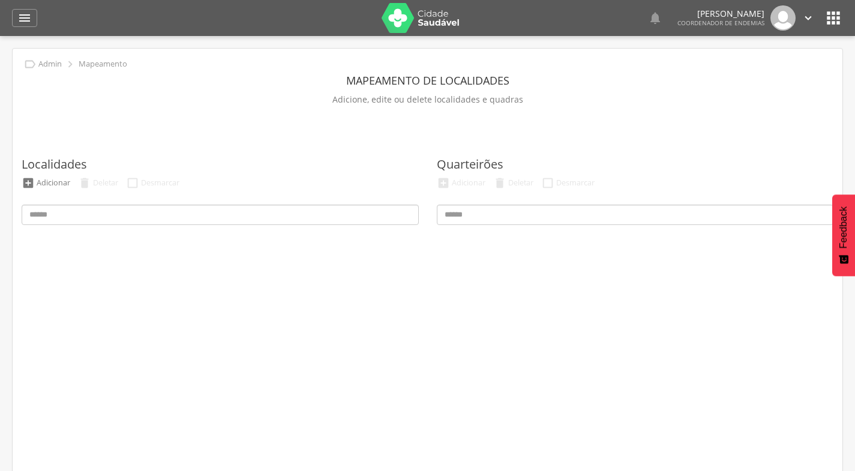  I want to click on header: Mapeamento de localidades, so click(427, 80).